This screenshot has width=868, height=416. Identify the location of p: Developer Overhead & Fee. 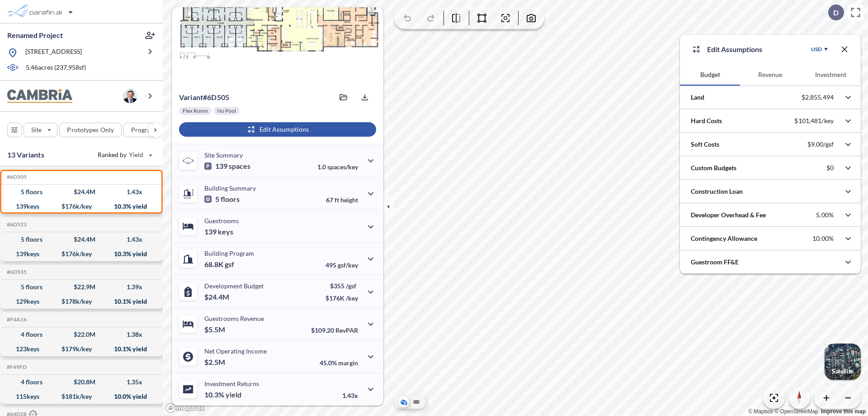
(728, 215).